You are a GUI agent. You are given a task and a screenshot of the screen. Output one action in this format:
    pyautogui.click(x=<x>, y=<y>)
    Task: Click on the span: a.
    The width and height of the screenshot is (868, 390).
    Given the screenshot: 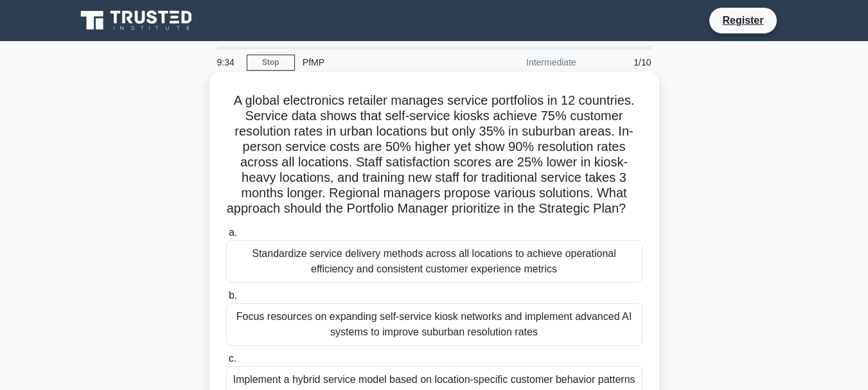 What is the action you would take?
    pyautogui.click(x=232, y=232)
    